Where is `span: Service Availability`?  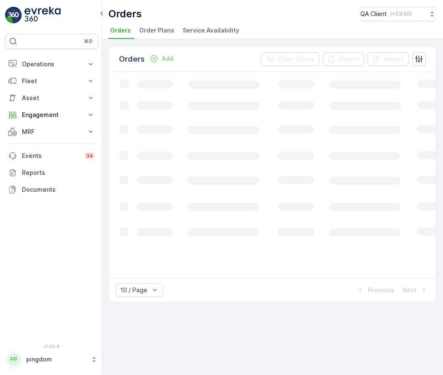
span: Service Availability is located at coordinates (211, 30).